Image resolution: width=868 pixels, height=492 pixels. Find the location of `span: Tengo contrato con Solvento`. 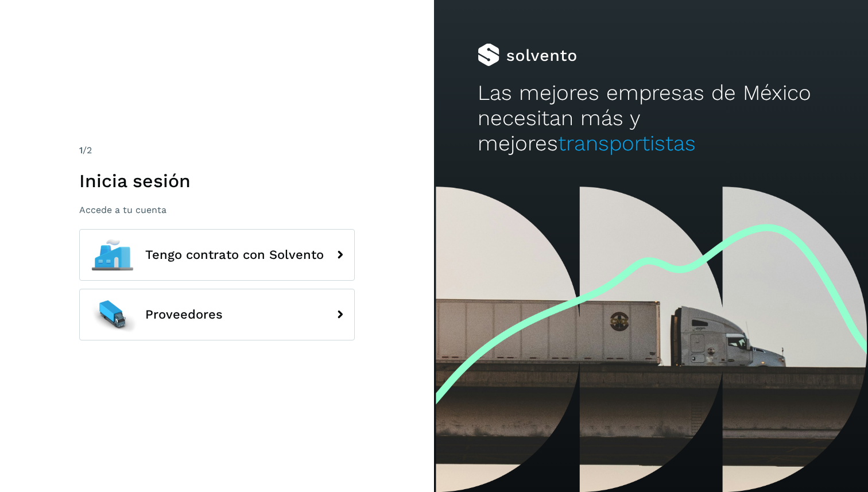

span: Tengo contrato con Solvento is located at coordinates (234, 255).